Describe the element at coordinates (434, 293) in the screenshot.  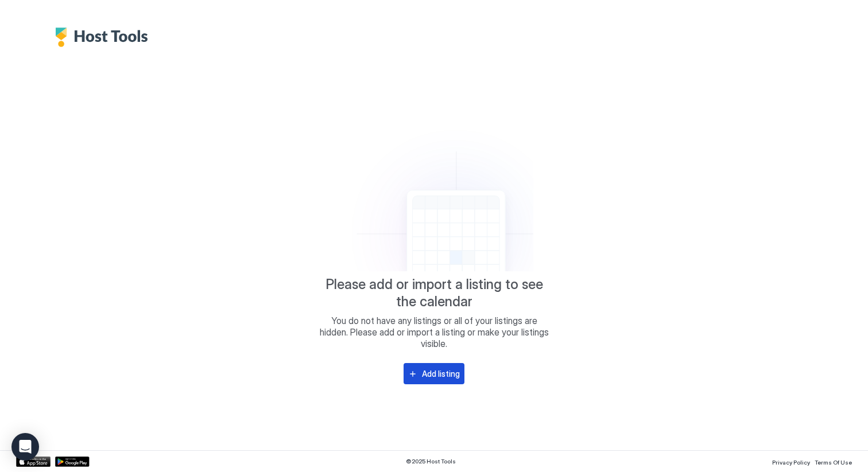
I see `span: Please add or import a listing to see the calendar` at that location.